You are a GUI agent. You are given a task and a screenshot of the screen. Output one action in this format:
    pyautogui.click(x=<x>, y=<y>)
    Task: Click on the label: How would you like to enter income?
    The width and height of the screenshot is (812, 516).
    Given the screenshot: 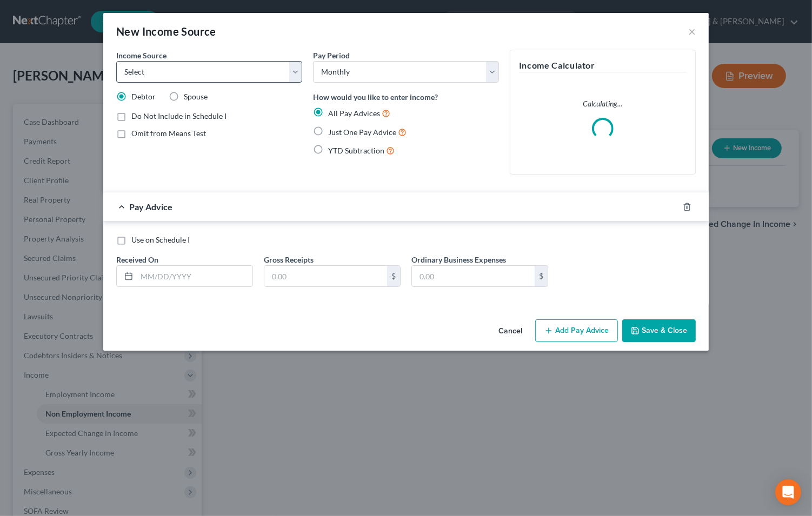 What is the action you would take?
    pyautogui.click(x=375, y=97)
    